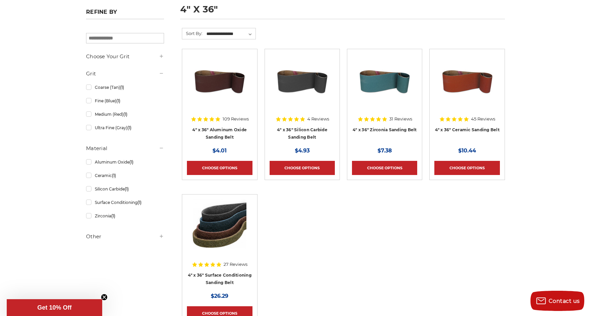  I want to click on span: 45 Reviews, so click(483, 119).